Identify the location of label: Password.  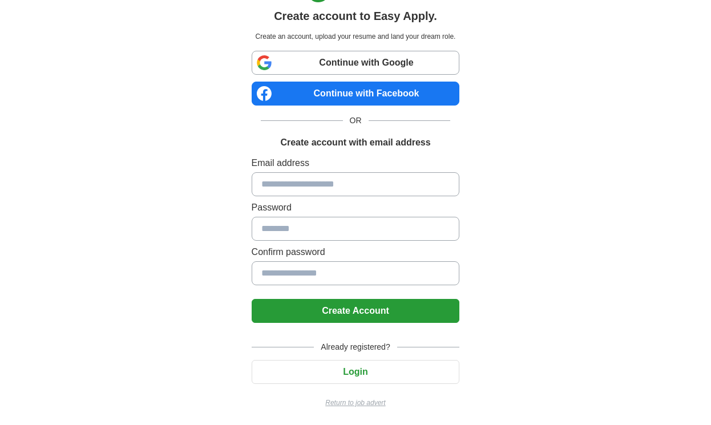
(356, 208).